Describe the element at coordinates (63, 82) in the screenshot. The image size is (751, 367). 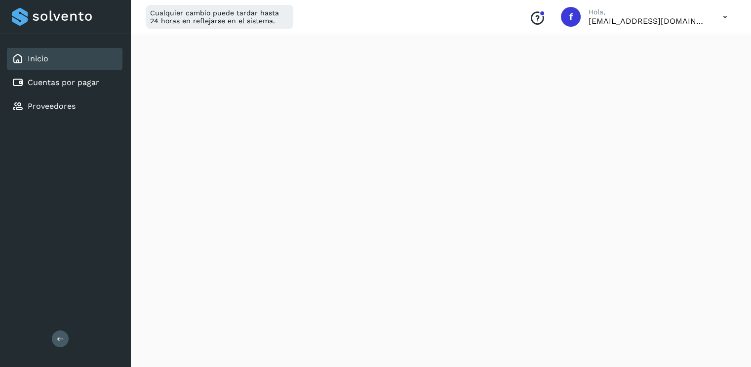
I see `a: Cuentas por pagar` at that location.